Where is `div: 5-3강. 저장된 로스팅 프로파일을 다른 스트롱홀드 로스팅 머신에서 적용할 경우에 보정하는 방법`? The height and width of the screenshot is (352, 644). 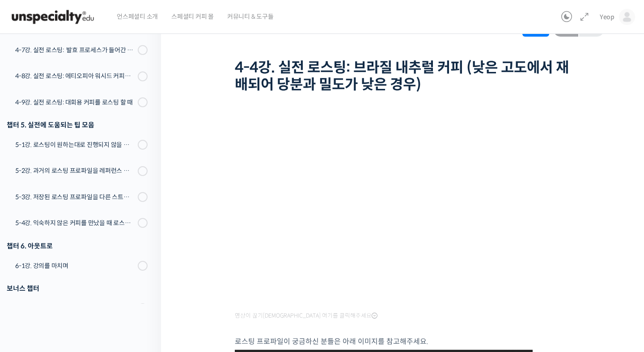
div: 5-3강. 저장된 로스팅 프로파일을 다른 스트롱홀드 로스팅 머신에서 적용할 경우에 보정하는 방법 is located at coordinates (75, 197).